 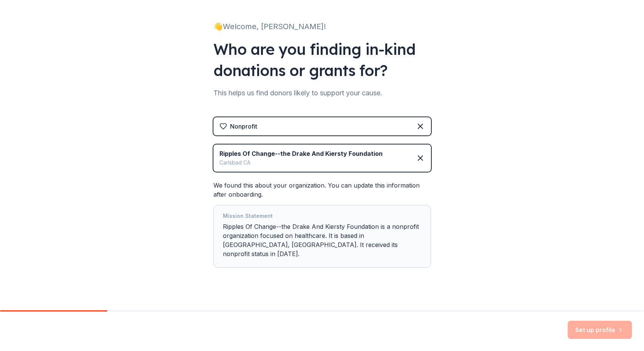 I want to click on div: Who are you finding in-kind donations or grants for?, so click(x=322, y=60).